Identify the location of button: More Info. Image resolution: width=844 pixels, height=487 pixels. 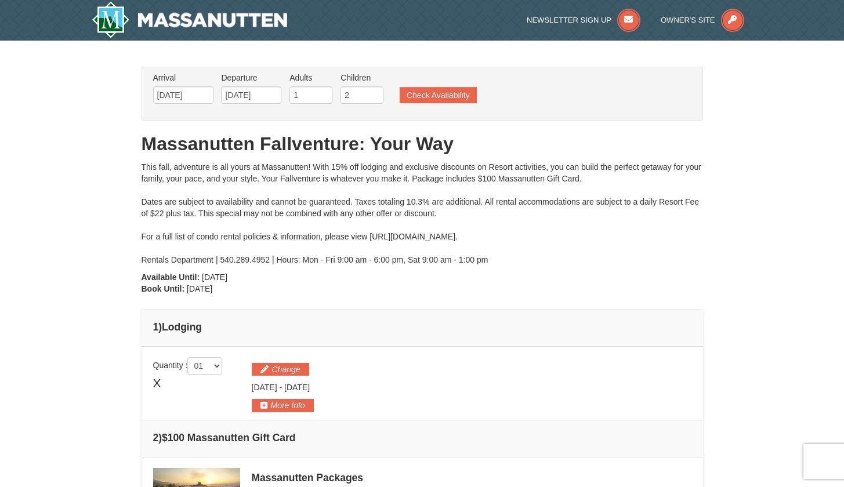
(283, 406).